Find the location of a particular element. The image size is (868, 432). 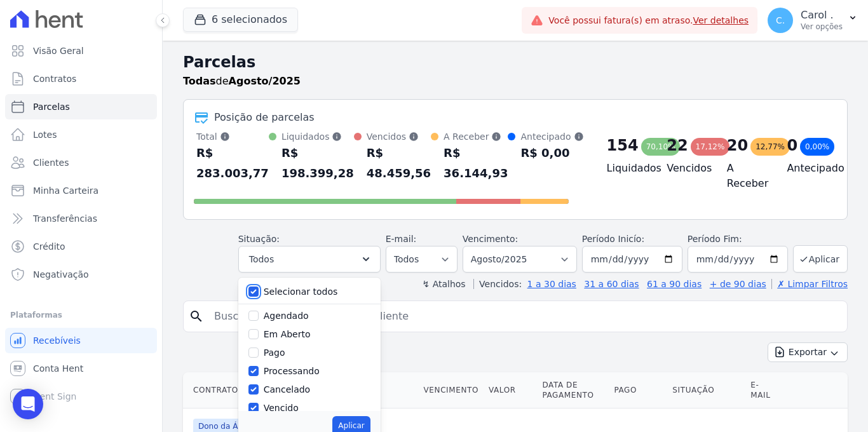

button: Todos is located at coordinates (309, 259).